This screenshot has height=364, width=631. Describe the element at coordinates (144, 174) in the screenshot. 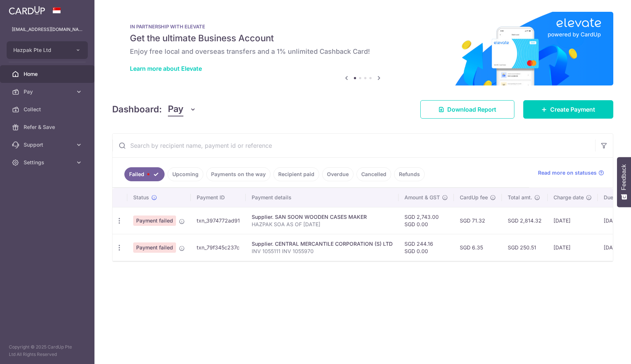

I see `a: Failed` at that location.